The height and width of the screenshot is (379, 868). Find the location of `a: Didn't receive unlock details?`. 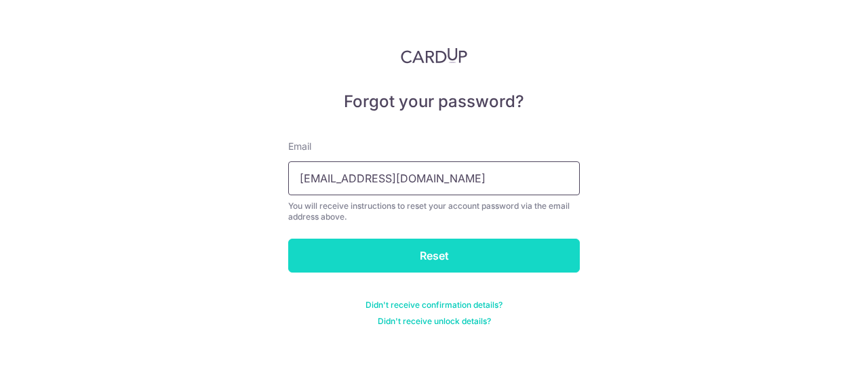

a: Didn't receive unlock details? is located at coordinates (434, 322).